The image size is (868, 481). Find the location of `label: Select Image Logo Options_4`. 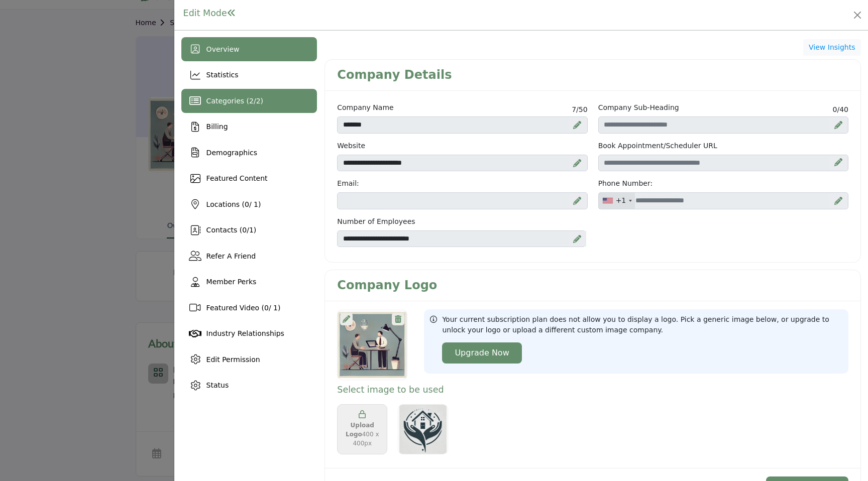

label: Select Image Logo Options_4 is located at coordinates (423, 430).